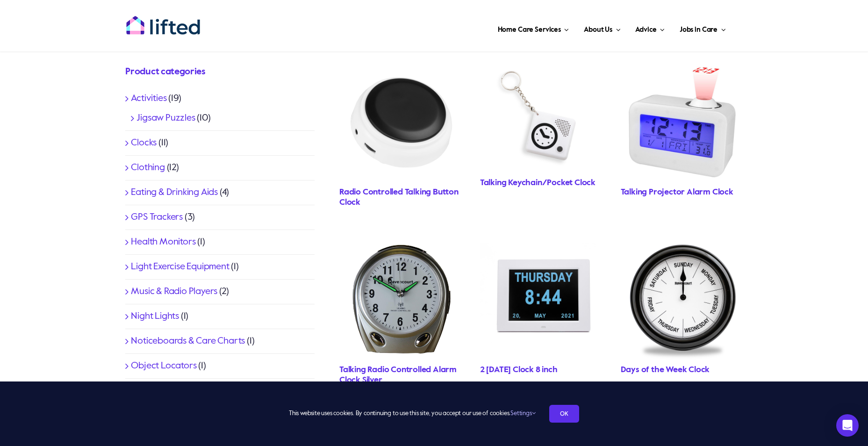 The width and height of the screenshot is (868, 446). What do you see at coordinates (847, 425) in the screenshot?
I see `div: Open Intercom Messenger` at bounding box center [847, 425].